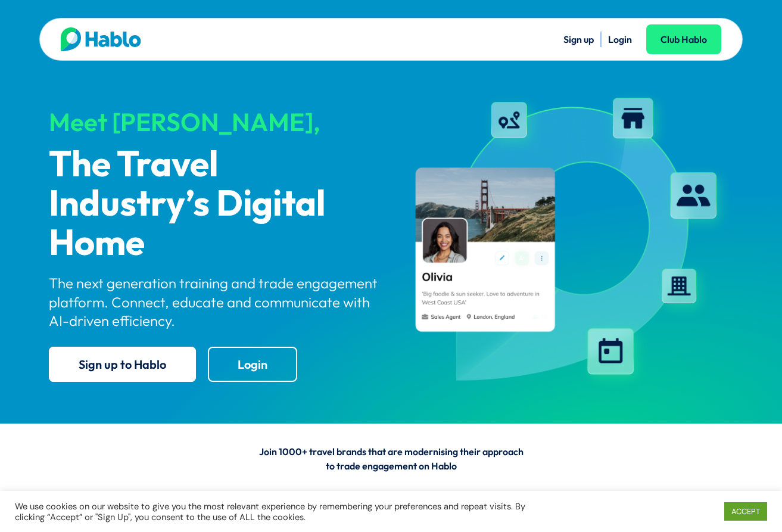 The image size is (782, 532). What do you see at coordinates (746, 511) in the screenshot?
I see `a: ACCEPT` at bounding box center [746, 511].